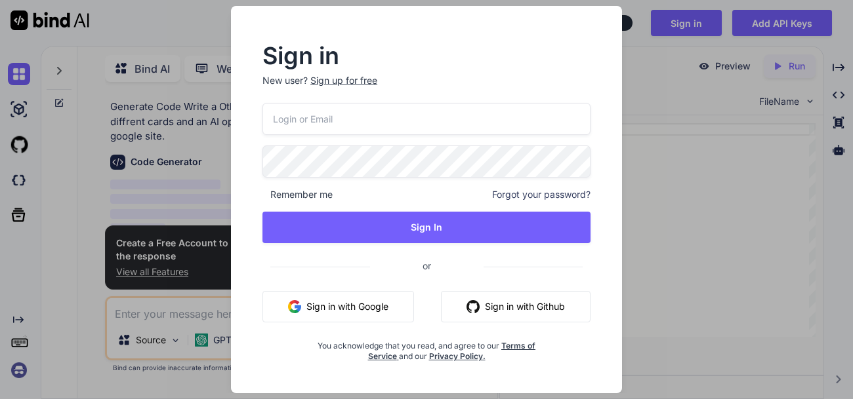 The width and height of the screenshot is (853, 399). Describe the element at coordinates (426, 56) in the screenshot. I see `h2: Sign in` at that location.